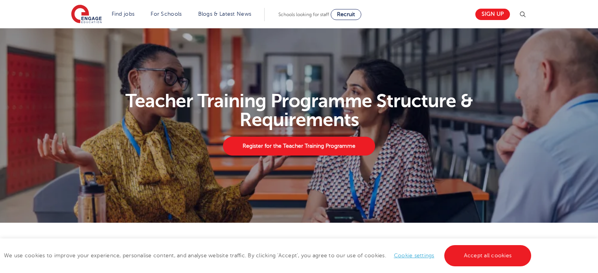 The height and width of the screenshot is (273, 598). What do you see at coordinates (166, 14) in the screenshot?
I see `a: For Schools` at bounding box center [166, 14].